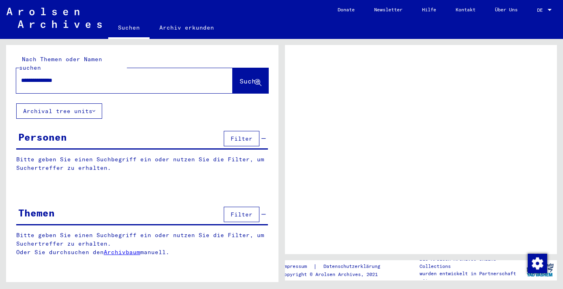 The height and width of the screenshot is (289, 563). What do you see at coordinates (297, 266) in the screenshot?
I see `a: Impressum` at bounding box center [297, 266].